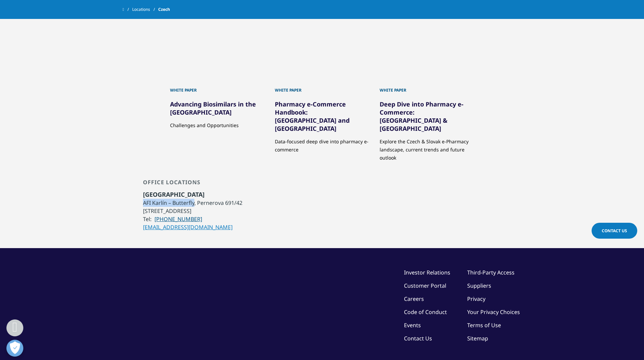 This screenshot has width=644, height=360. What do you see at coordinates (484, 325) in the screenshot?
I see `a: Terms of Use` at bounding box center [484, 325].